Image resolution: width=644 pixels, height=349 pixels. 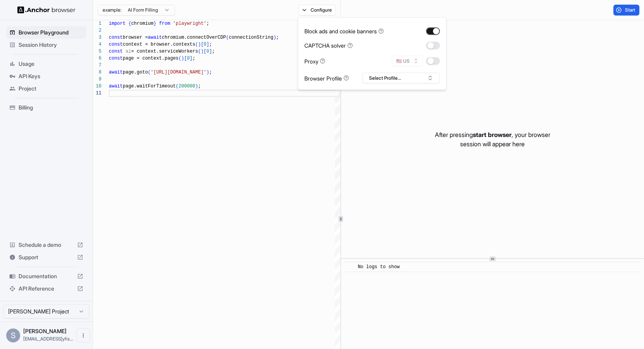 I want to click on span: browser =, so click(x=135, y=37).